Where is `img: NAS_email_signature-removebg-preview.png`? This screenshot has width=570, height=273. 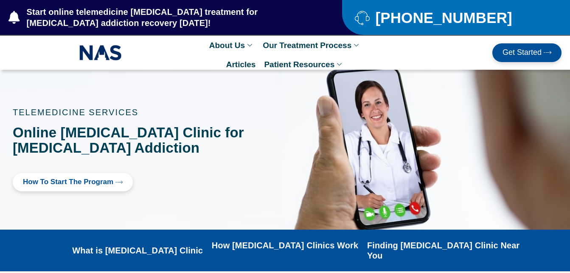
img: NAS_email_signature-removebg-preview.png is located at coordinates (101, 53).